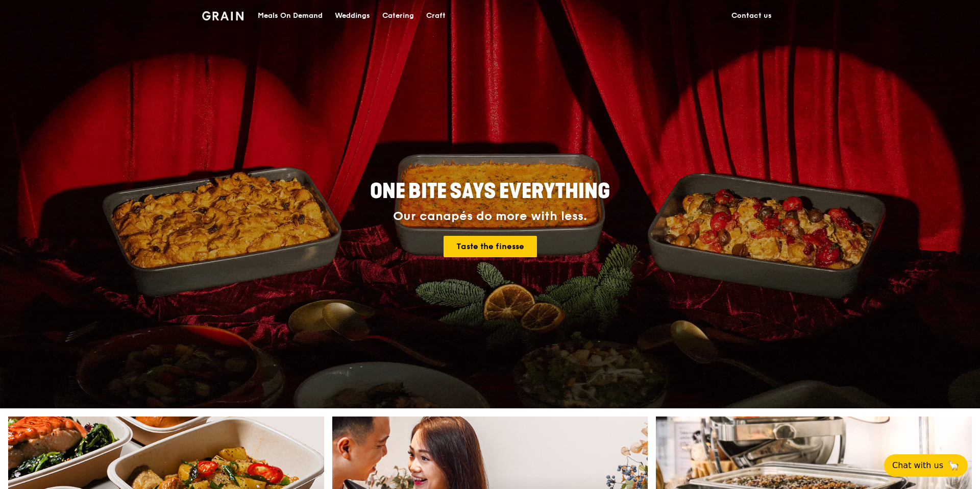 The width and height of the screenshot is (980, 489). I want to click on span: ONE BITE SAYS EVERYTHING, so click(490, 192).